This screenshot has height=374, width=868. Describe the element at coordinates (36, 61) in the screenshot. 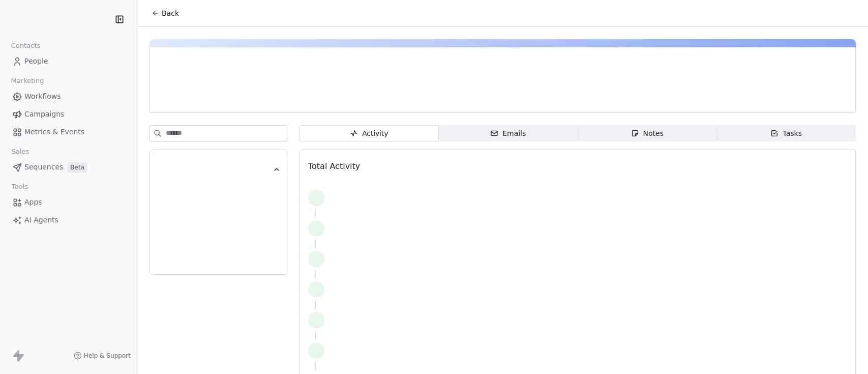

I see `span: People` at that location.